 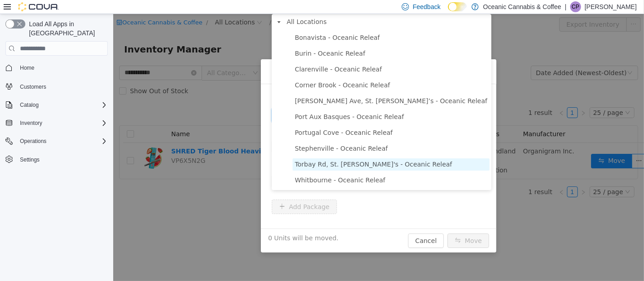 What do you see at coordinates (57, 86) in the screenshot?
I see `button: Customers` at bounding box center [57, 86].